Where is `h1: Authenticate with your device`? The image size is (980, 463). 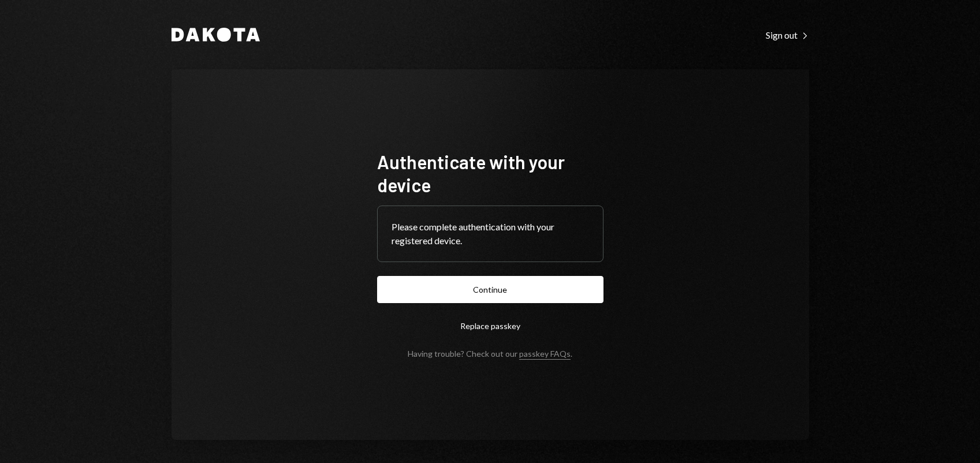
h1: Authenticate with your device is located at coordinates (490, 173).